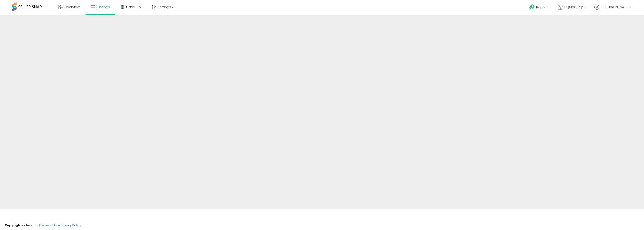 This screenshot has height=230, width=644. Describe the element at coordinates (532, 7) in the screenshot. I see `i: Get Help` at that location.